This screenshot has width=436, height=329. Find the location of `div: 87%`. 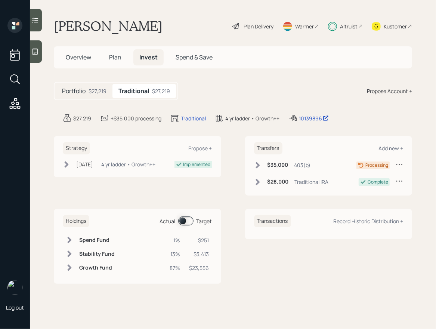

div: 87% is located at coordinates (175, 268).